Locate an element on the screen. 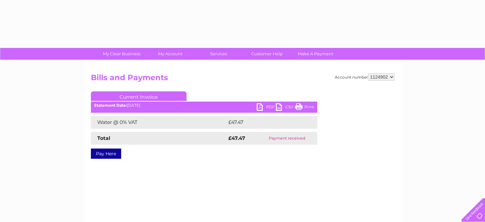  a: Pay Here is located at coordinates (106, 153).